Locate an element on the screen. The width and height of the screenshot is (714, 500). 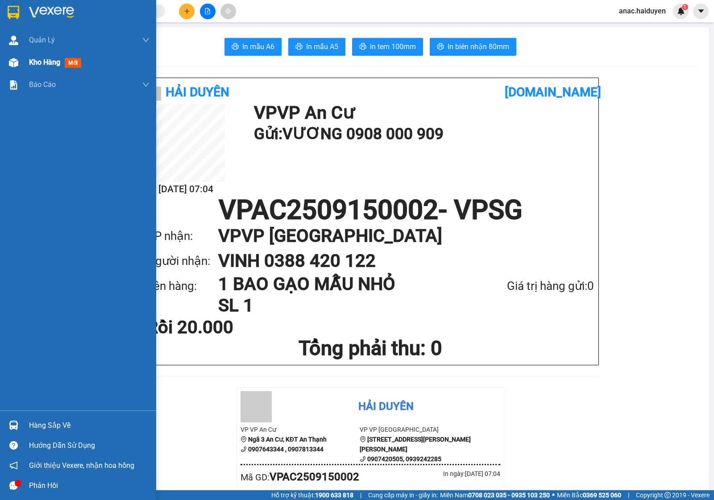
div: VP An Cư is located at coordinates (39, 13).